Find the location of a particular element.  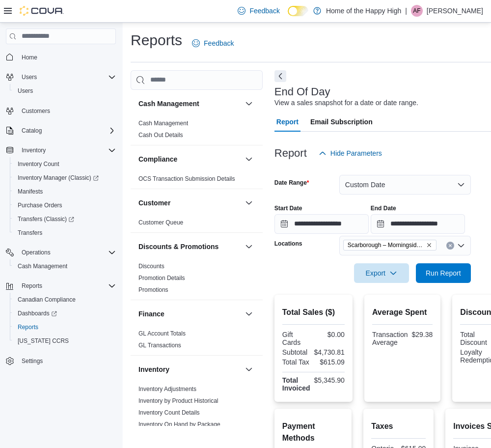

div: Total Discount is located at coordinates (474, 338).